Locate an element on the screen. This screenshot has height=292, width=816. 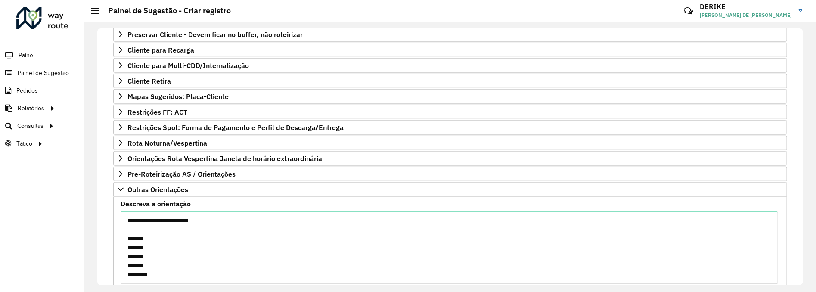
span: Cliente para Multi-CDD/Internalização is located at coordinates (188, 65).